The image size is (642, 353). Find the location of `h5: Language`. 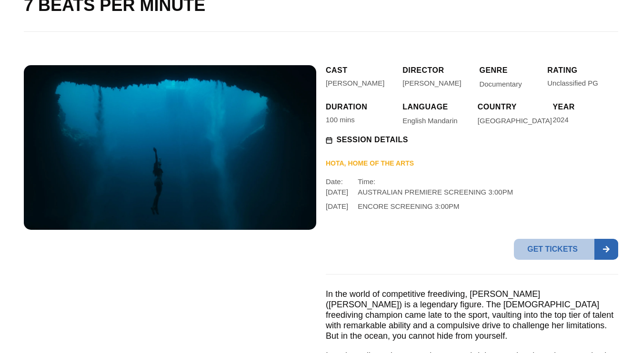

h5: Language is located at coordinates (435, 107).